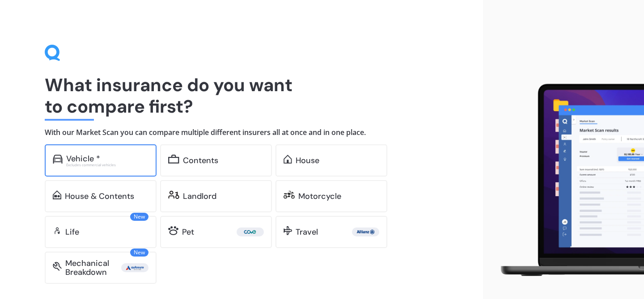 This screenshot has width=644, height=299. What do you see at coordinates (173, 231) in the screenshot?
I see `img: pet.71f96884985775575a0d.svg` at bounding box center [173, 231].